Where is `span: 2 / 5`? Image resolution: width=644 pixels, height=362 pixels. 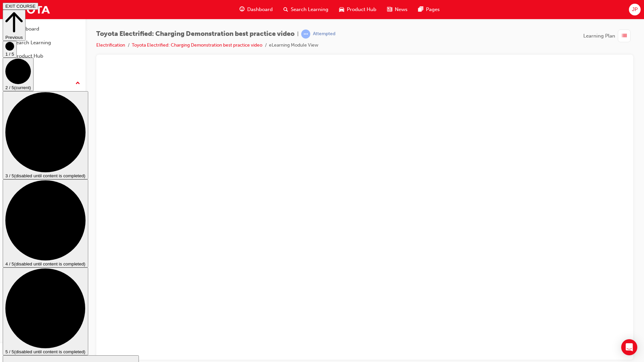 span: 2 / 5 is located at coordinates (10, 88).